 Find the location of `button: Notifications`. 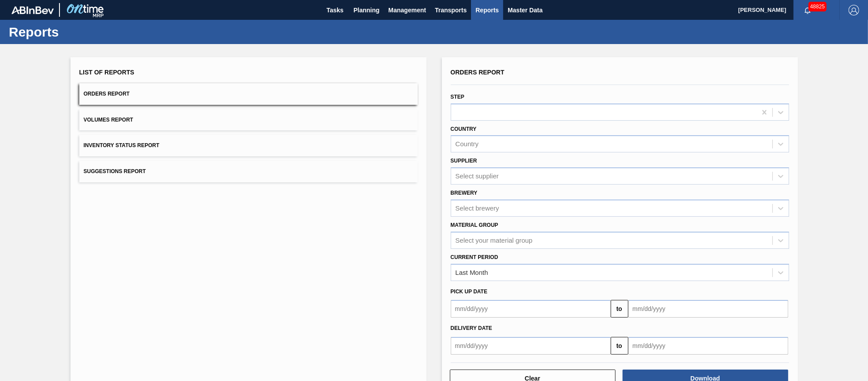

button: Notifications is located at coordinates (807, 10).